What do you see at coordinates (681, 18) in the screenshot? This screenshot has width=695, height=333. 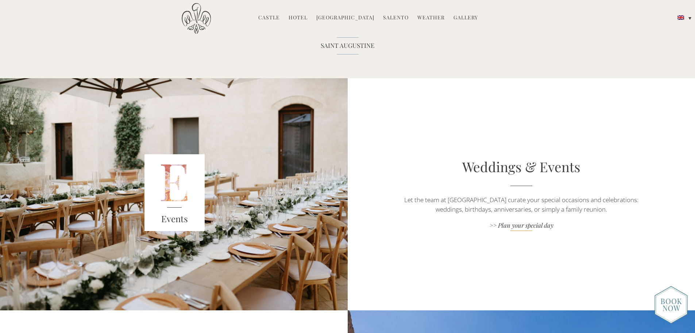 I see `img: English` at bounding box center [681, 18].